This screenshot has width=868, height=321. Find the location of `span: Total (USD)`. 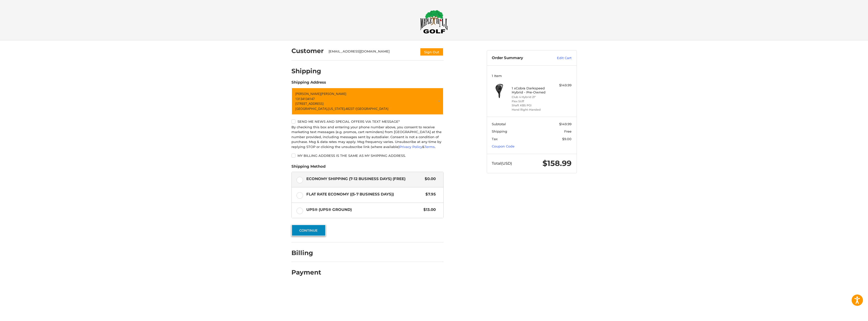

span: Total (USD) is located at coordinates (502, 163).